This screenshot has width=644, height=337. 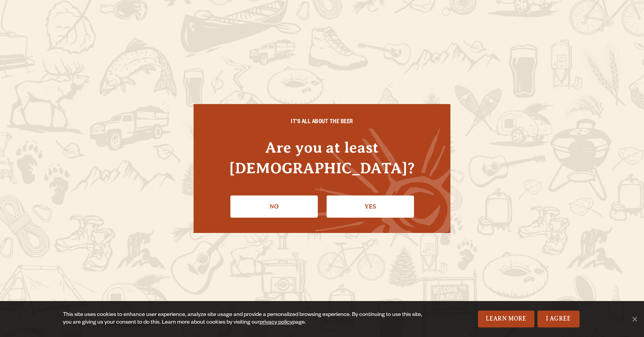 What do you see at coordinates (274, 207) in the screenshot?
I see `a: No` at bounding box center [274, 207].